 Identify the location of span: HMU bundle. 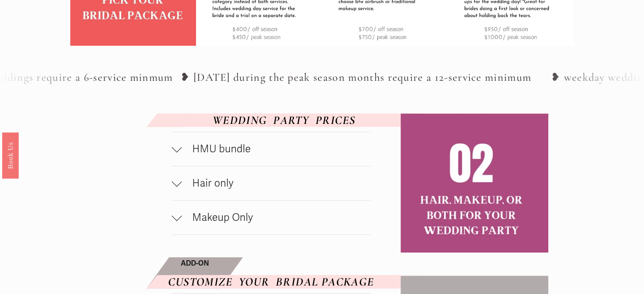
(276, 149).